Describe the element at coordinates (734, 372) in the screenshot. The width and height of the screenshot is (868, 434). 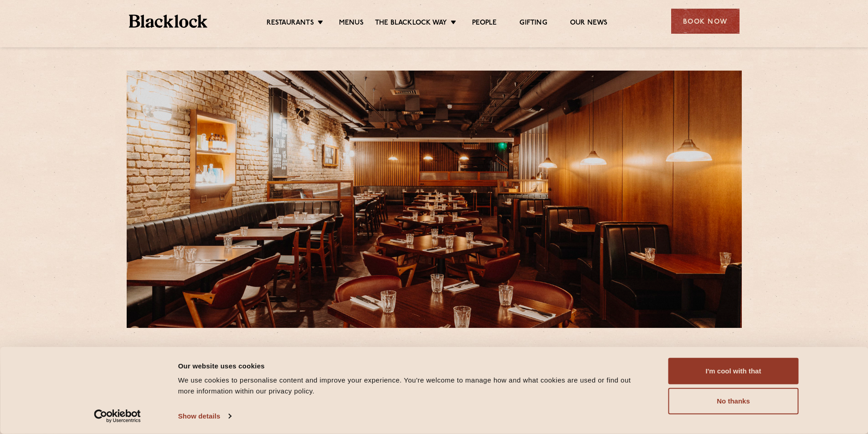
I see `button: I'm cool with that` at that location.